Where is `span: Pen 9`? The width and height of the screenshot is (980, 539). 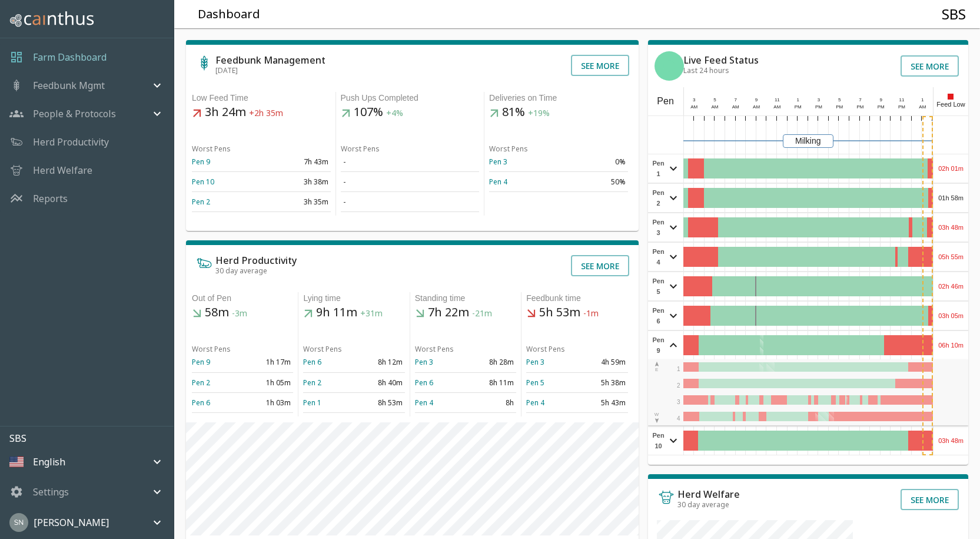 span: Pen 9 is located at coordinates (659, 345).